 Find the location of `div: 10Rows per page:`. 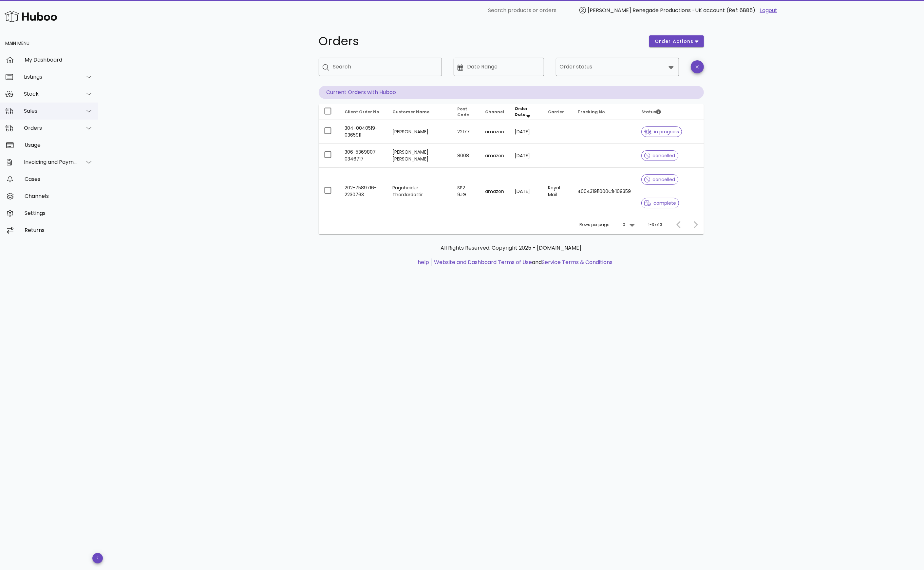

div: 10Rows per page: is located at coordinates (629, 224).